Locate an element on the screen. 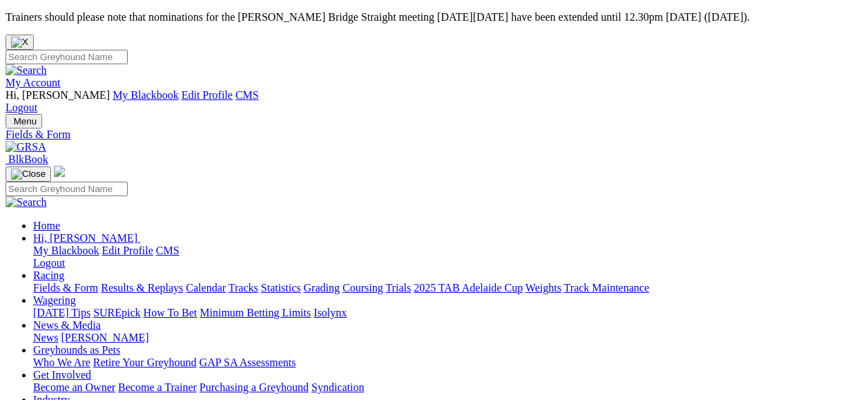  div: Get Involved is located at coordinates (448, 388).